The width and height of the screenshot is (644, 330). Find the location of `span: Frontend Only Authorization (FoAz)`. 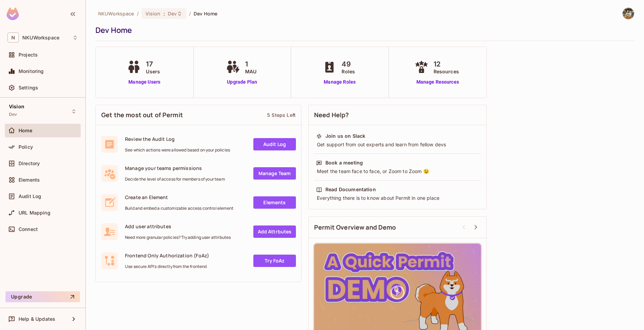

span: Frontend Only Authorization (FoAz) is located at coordinates (167, 255).